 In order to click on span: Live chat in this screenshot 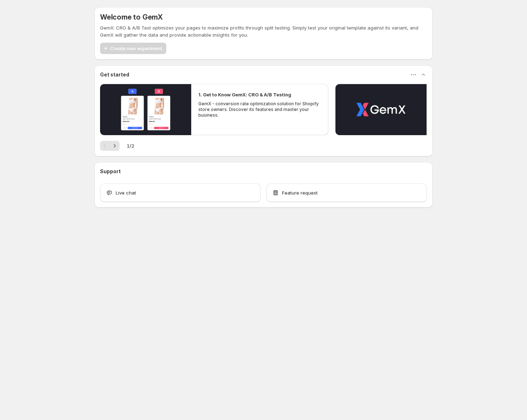, I will do `click(126, 193)`.